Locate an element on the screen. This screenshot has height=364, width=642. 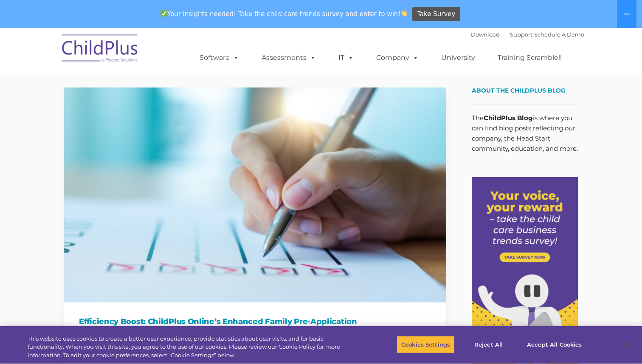
span: About the ChildPlus Blog is located at coordinates (518, 90).